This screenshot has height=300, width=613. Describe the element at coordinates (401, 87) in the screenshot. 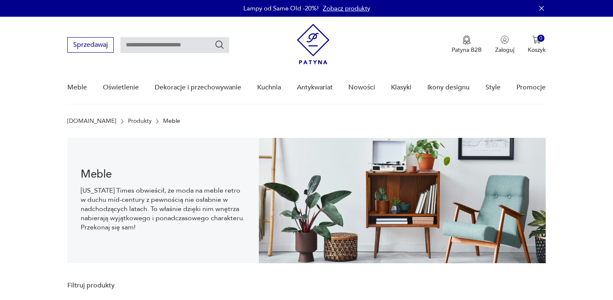

I see `a: Klasyki` at that location.